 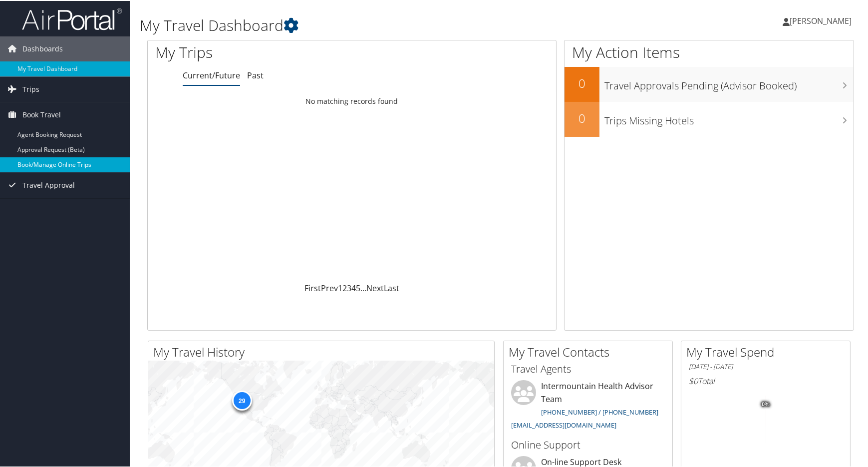 I want to click on span: $0, so click(x=693, y=380).